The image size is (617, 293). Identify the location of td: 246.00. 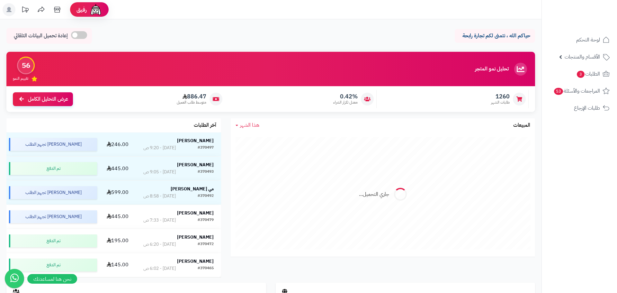
(118, 144).